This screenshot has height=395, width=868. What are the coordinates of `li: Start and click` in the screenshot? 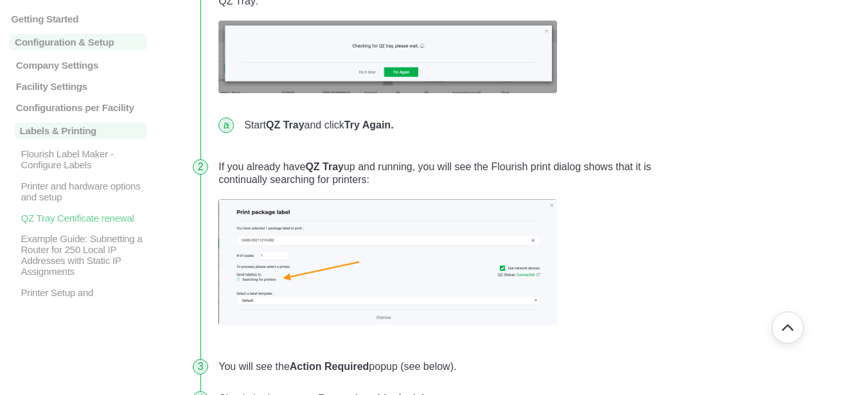 It's located at (454, 125).